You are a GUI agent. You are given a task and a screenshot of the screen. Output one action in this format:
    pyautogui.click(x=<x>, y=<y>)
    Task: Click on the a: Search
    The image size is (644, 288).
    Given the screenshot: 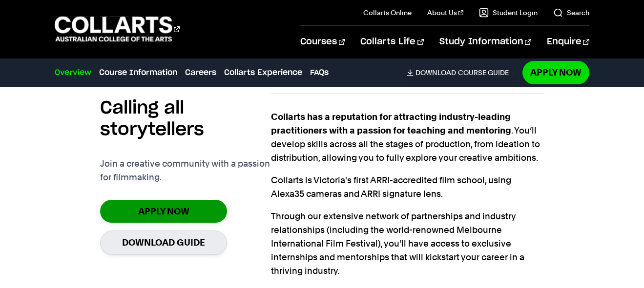 What is the action you would take?
    pyautogui.click(x=572, y=12)
    